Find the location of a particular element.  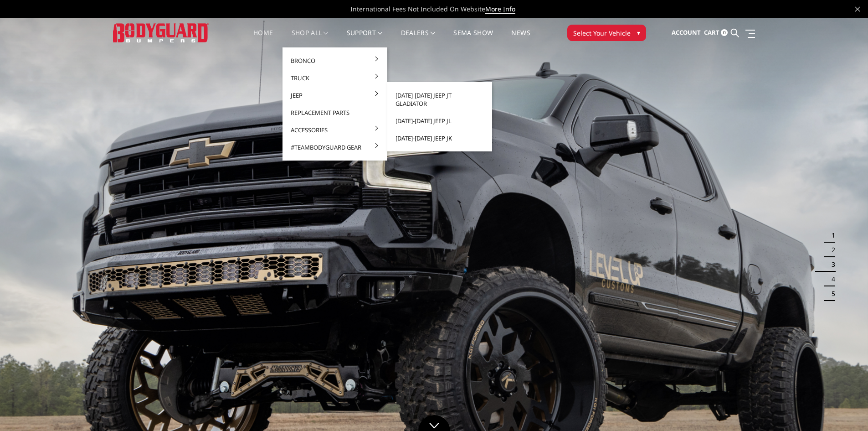

button: 4 of 5 is located at coordinates (831, 279).